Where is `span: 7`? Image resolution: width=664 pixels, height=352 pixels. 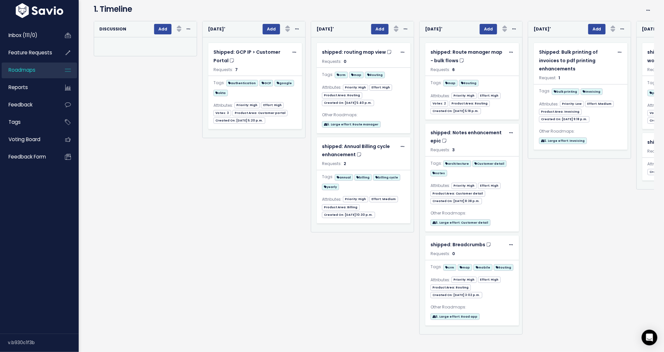 span: 7 is located at coordinates (236, 70).